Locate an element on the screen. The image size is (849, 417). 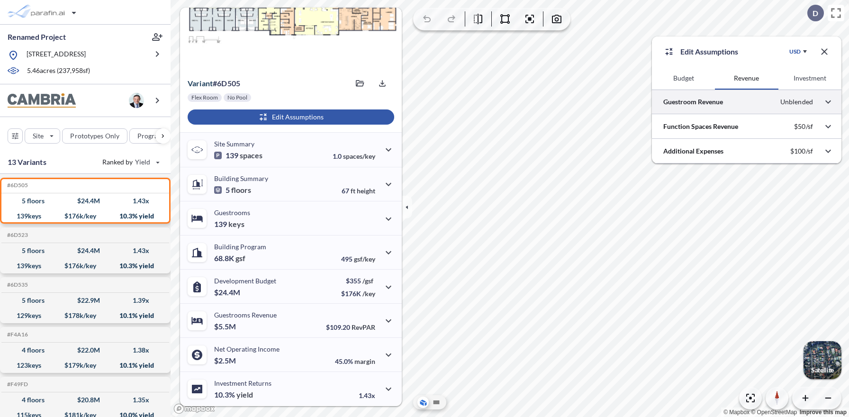
p: 495 is located at coordinates (358, 259).